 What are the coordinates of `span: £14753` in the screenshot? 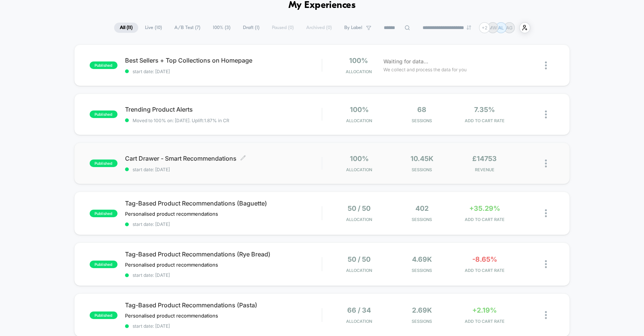 It's located at (485, 159).